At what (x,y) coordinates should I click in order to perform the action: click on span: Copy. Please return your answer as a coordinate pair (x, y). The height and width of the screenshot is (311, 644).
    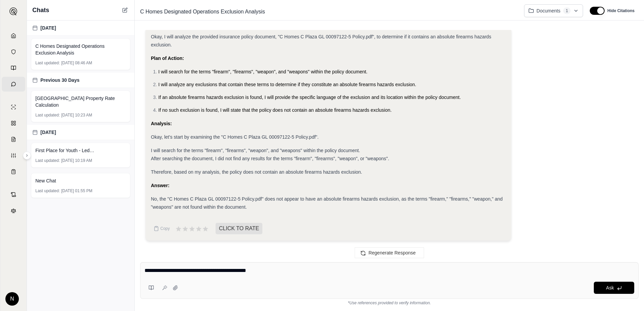
    Looking at the image, I should click on (165, 228).